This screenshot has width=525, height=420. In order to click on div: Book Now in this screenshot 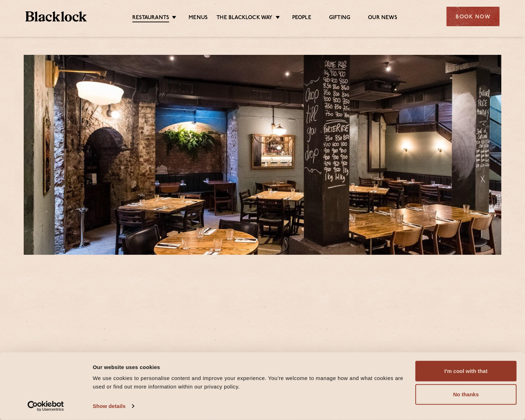, I will do `click(473, 16)`.